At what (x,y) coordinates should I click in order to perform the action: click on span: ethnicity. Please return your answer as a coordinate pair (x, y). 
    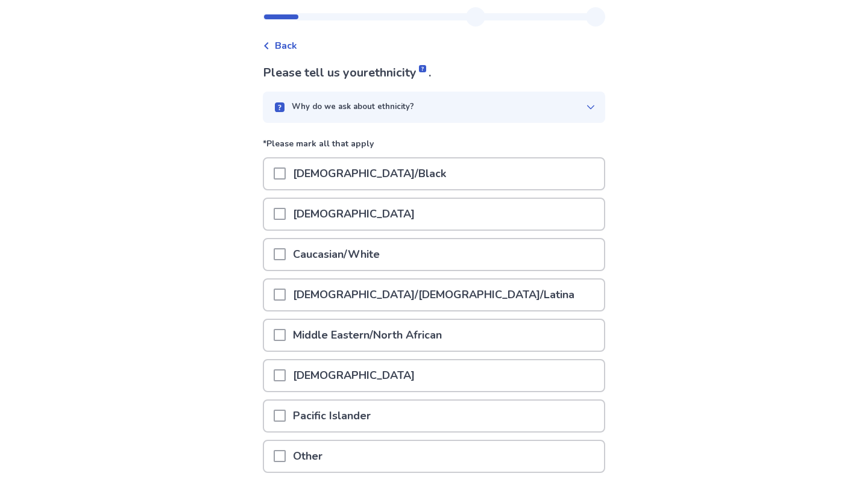
    Looking at the image, I should click on (398, 72).